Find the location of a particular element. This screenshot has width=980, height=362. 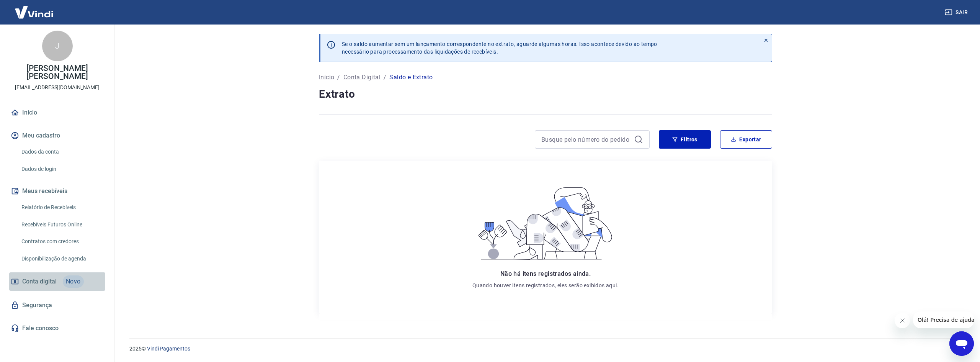

button: Exportar is located at coordinates (746, 139).